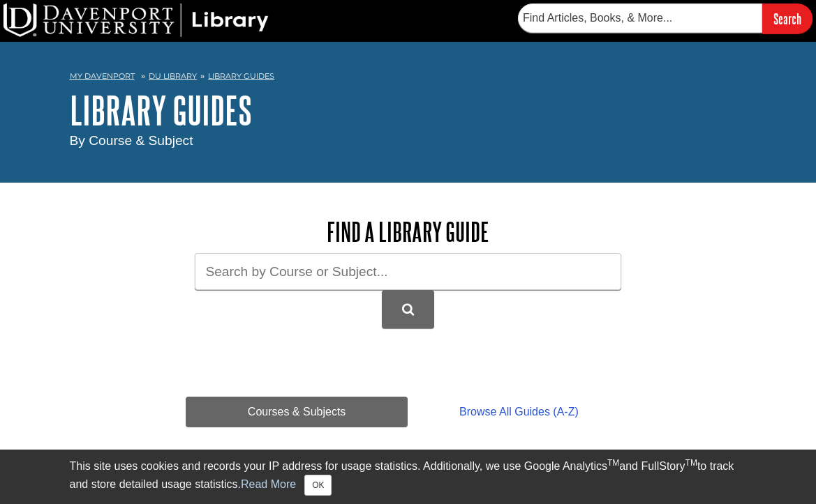  What do you see at coordinates (407, 231) in the screenshot?
I see `h2: Find a Library Guide` at bounding box center [407, 231].